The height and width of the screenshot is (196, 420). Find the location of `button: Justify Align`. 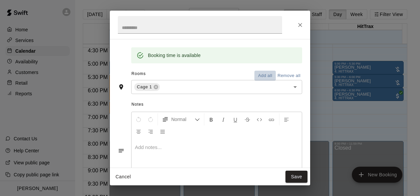

button: Justify Align is located at coordinates (162, 131).